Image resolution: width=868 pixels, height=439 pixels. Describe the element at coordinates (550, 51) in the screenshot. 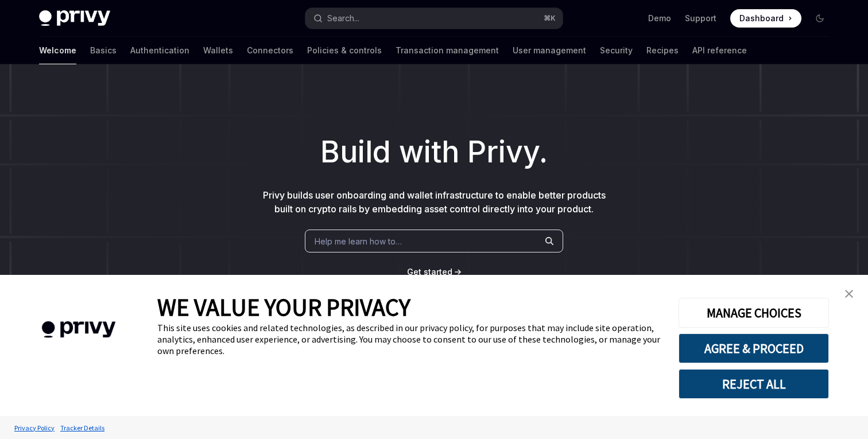

I see `a: User management` at that location.